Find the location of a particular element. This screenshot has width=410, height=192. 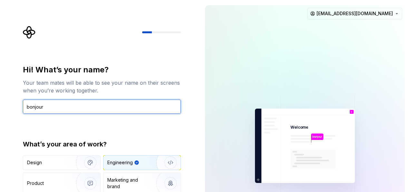

p: bonjour is located at coordinates (317, 136).